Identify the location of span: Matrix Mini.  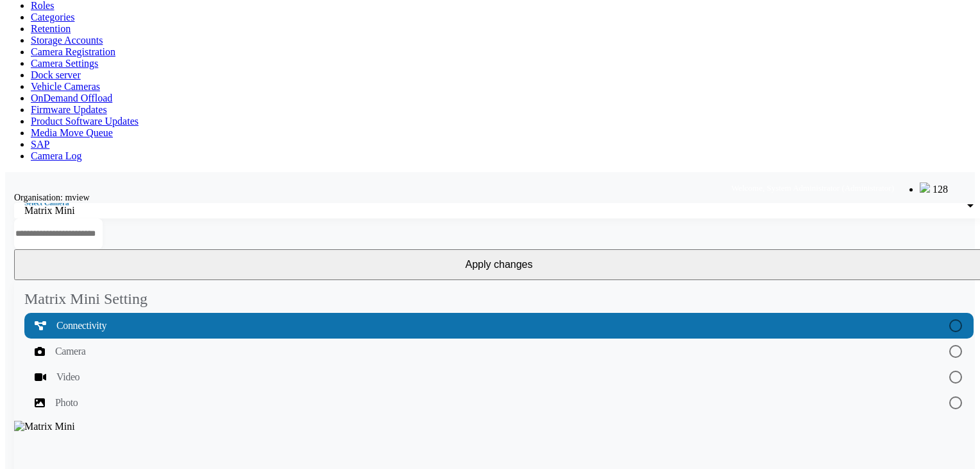
(49, 210).